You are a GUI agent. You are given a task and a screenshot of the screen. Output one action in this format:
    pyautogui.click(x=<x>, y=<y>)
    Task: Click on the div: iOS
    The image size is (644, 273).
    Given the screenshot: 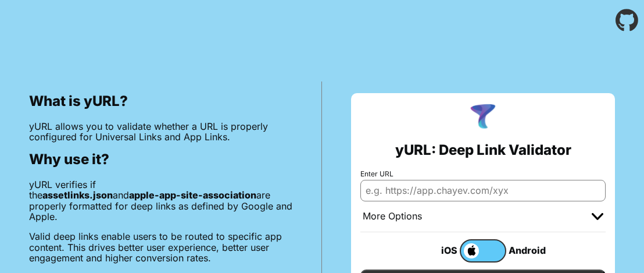 What is the action you would take?
    pyautogui.click(x=436, y=251)
    